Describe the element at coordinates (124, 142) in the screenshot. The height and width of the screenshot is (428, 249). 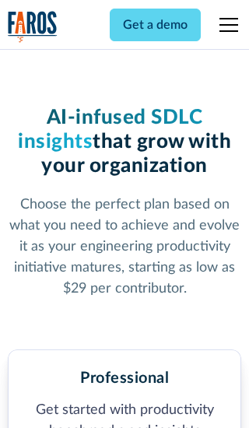
I see `h1: that grow with your organization` at that location.